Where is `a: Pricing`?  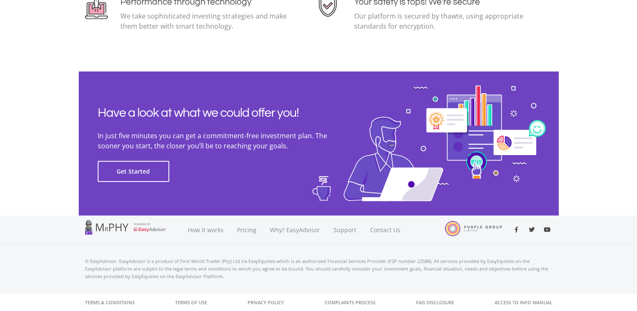 a: Pricing is located at coordinates (247, 230).